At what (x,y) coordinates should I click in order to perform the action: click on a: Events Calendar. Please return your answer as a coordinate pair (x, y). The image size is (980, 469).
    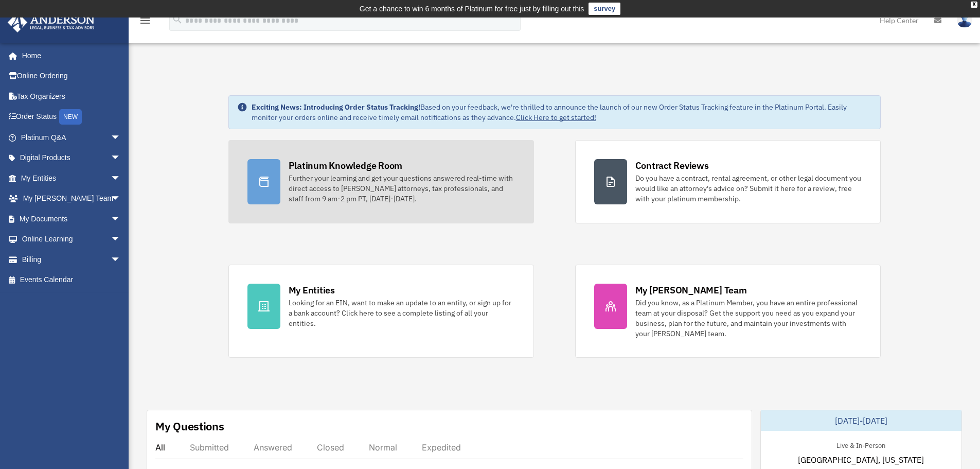
    Looking at the image, I should click on (72, 280).